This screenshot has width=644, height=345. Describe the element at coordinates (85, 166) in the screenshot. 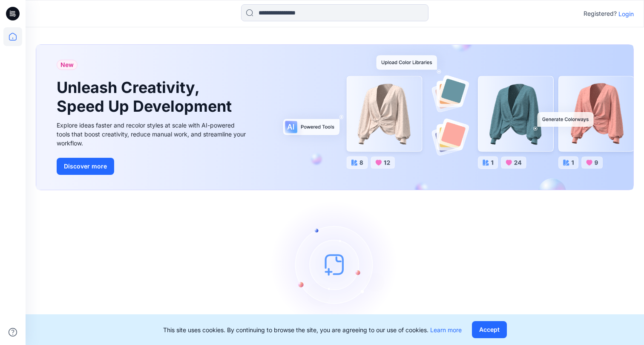

I see `button: Discover more` at that location.